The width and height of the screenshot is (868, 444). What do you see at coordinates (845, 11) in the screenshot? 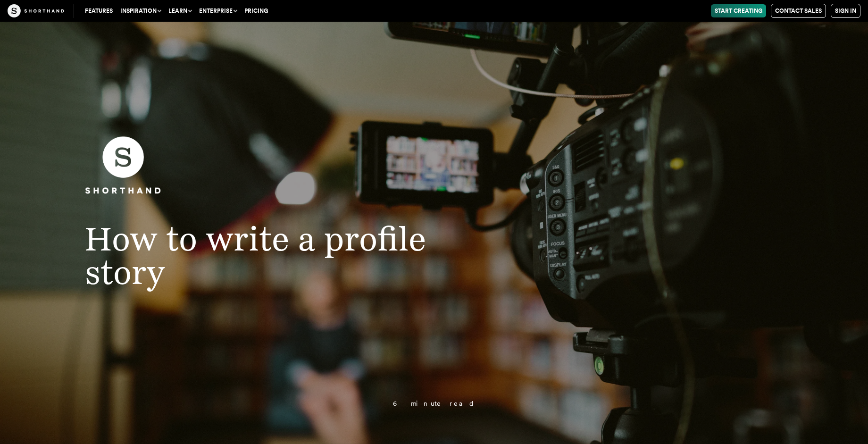
I see `a: Sign in` at bounding box center [845, 11].